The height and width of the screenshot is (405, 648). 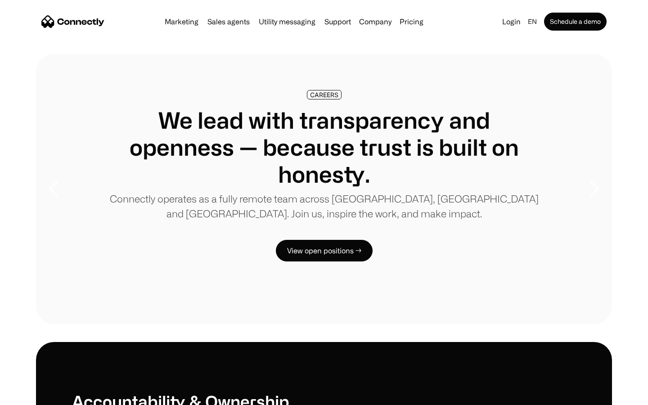 What do you see at coordinates (287, 22) in the screenshot?
I see `a: Utility messaging` at bounding box center [287, 22].